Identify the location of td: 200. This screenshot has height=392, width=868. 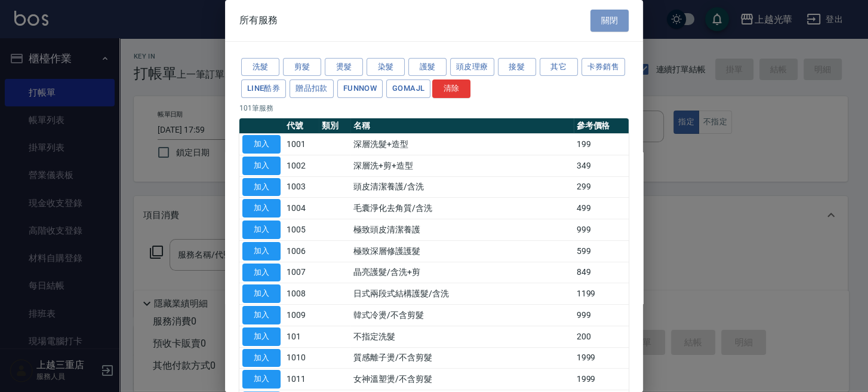
(601, 336).